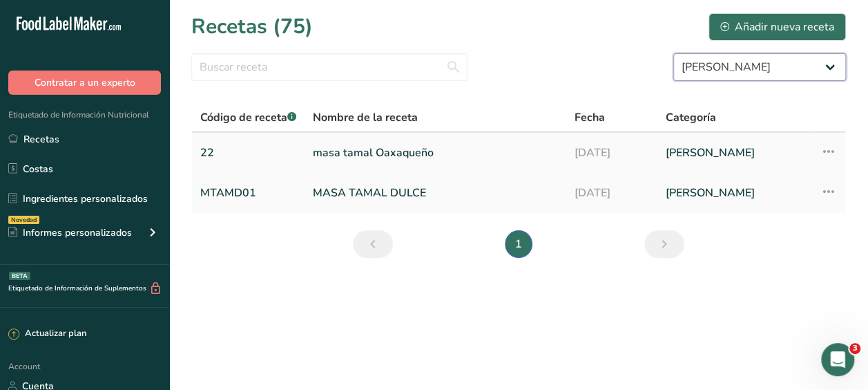 The width and height of the screenshot is (868, 390). Describe the element at coordinates (590, 118) in the screenshot. I see `span: Fecha` at that location.